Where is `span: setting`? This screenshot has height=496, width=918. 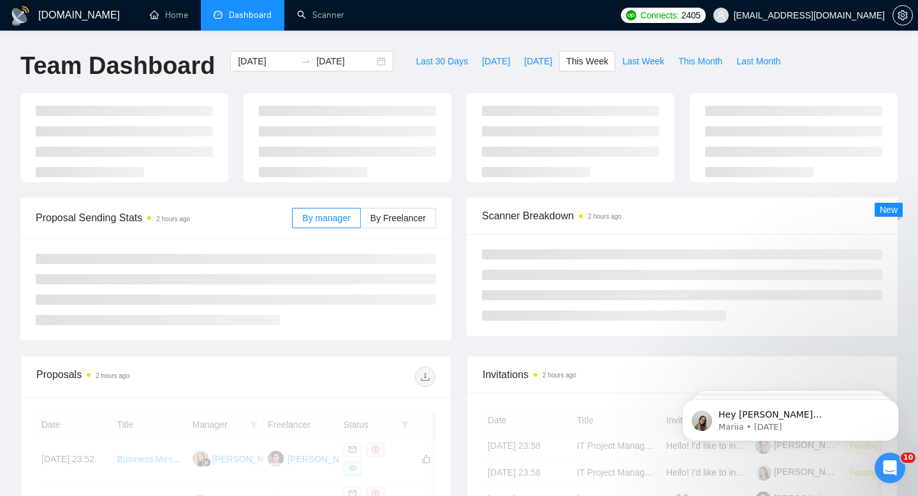
span: setting is located at coordinates (902, 15).